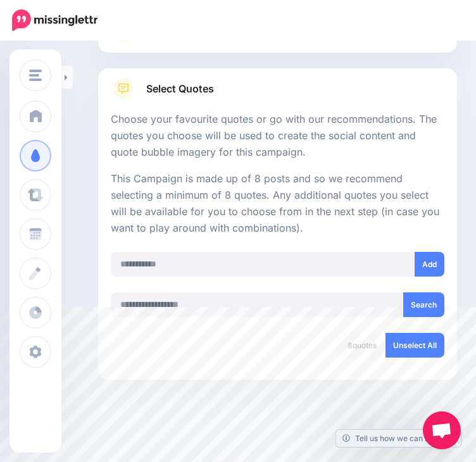 The height and width of the screenshot is (462, 476). What do you see at coordinates (277, 246) in the screenshot?
I see `div: Select Quotes` at bounding box center [277, 246].